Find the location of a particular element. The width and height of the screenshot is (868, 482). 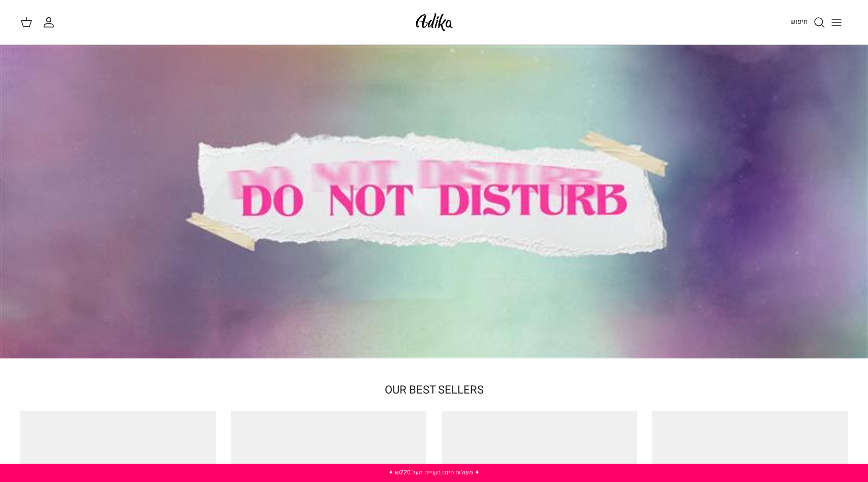

a: Adika IL is located at coordinates (434, 22).